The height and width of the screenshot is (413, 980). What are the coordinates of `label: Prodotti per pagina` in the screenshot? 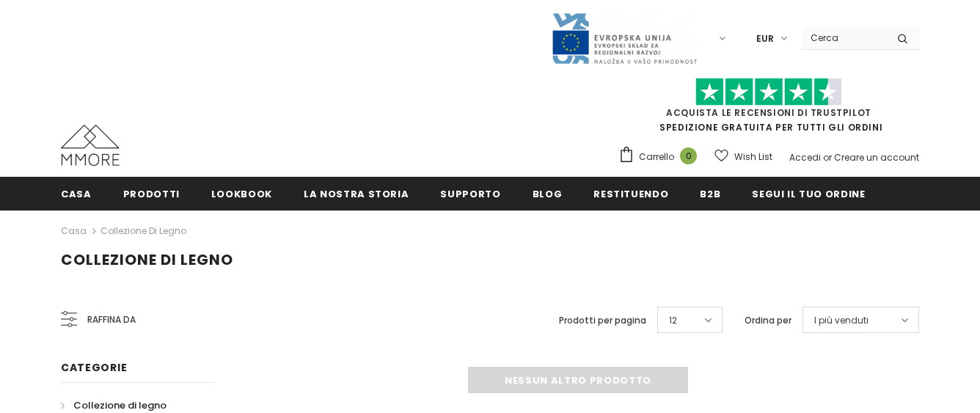 It's located at (602, 321).